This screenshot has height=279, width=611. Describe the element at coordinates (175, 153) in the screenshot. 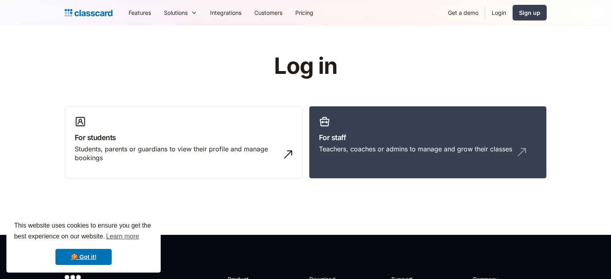

I see `div: Students, parents or guardians to view their profile and manage bookings` at that location.